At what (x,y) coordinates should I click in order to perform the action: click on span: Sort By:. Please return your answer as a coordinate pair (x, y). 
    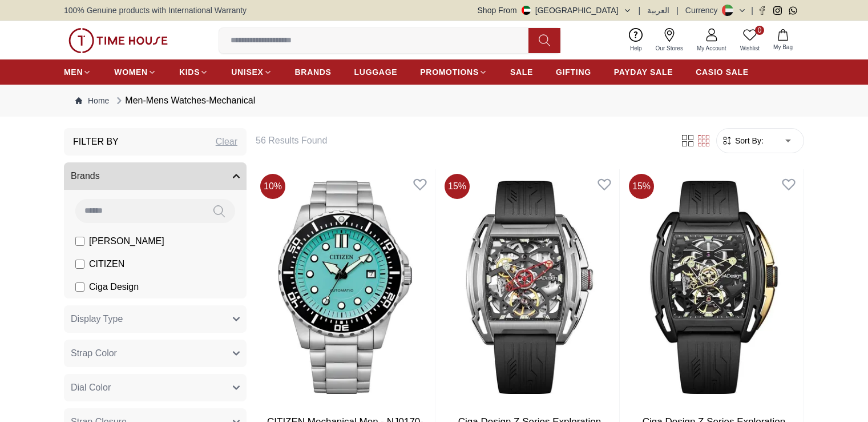
    Looking at the image, I should click on (748, 141).